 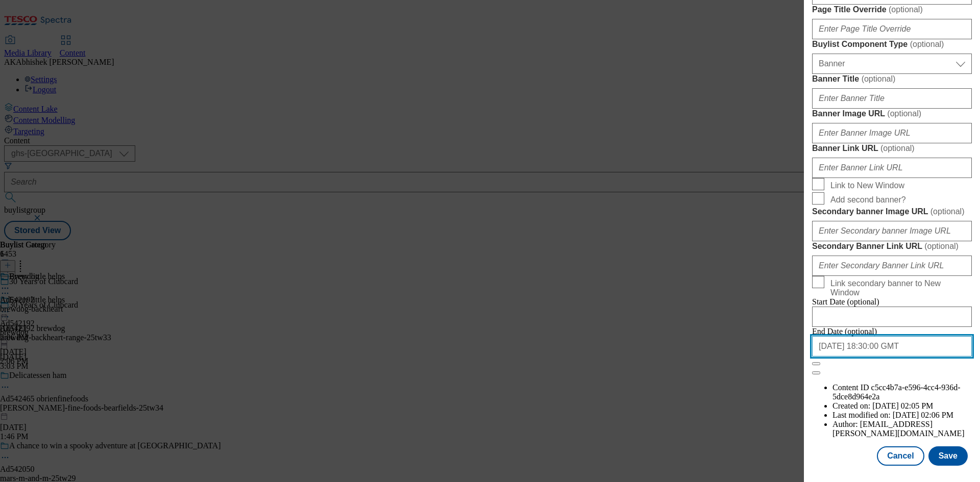 What do you see at coordinates (892, 114) in the screenshot?
I see `label: Banner Image URL` at bounding box center [892, 114].